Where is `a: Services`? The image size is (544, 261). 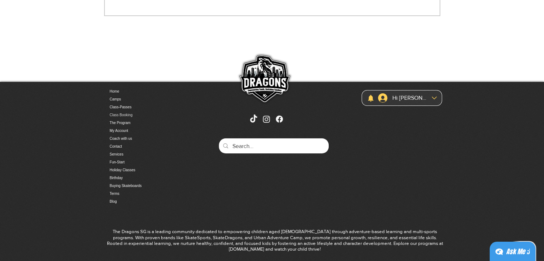 a: Services is located at coordinates (147, 154).